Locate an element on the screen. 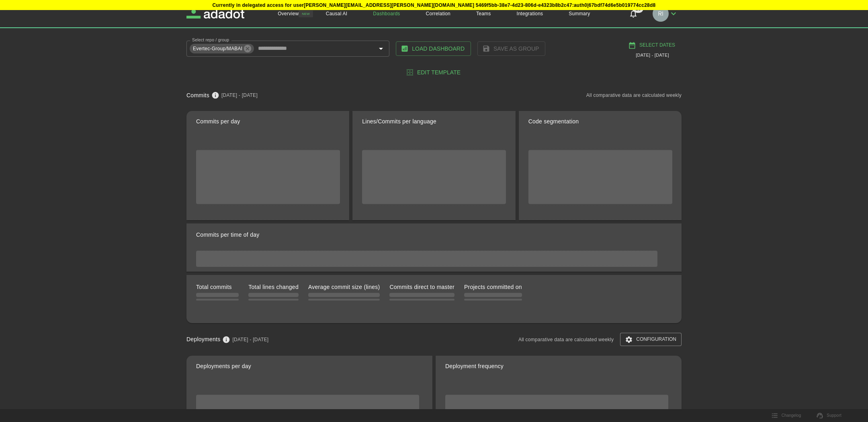 This screenshot has width=868, height=422. a: Support is located at coordinates (829, 415).